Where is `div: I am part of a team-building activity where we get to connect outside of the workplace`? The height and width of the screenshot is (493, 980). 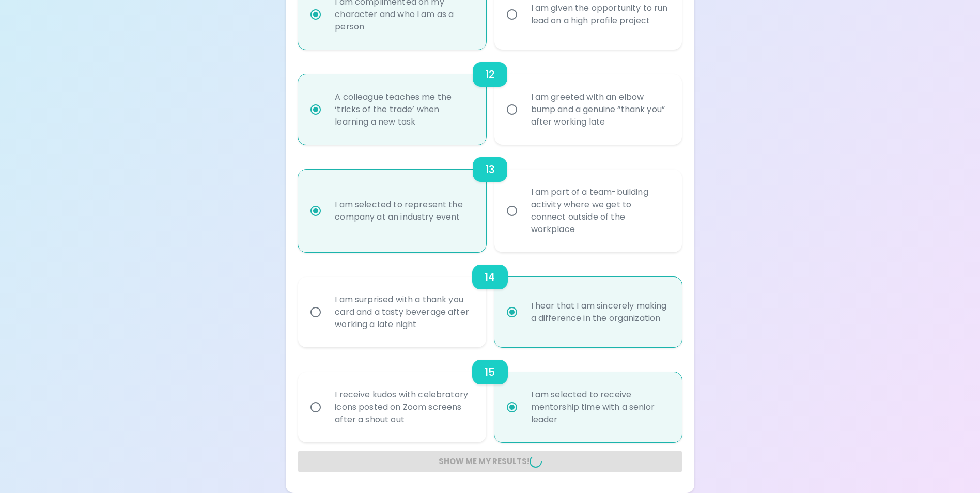 div: I am part of a team-building activity where we get to connect outside of the workplace is located at coordinates (599, 211).